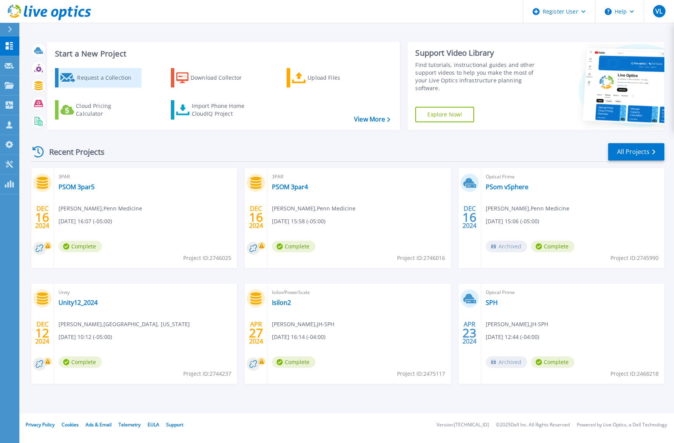  Describe the element at coordinates (98, 425) in the screenshot. I see `a: Ads & Email` at that location.